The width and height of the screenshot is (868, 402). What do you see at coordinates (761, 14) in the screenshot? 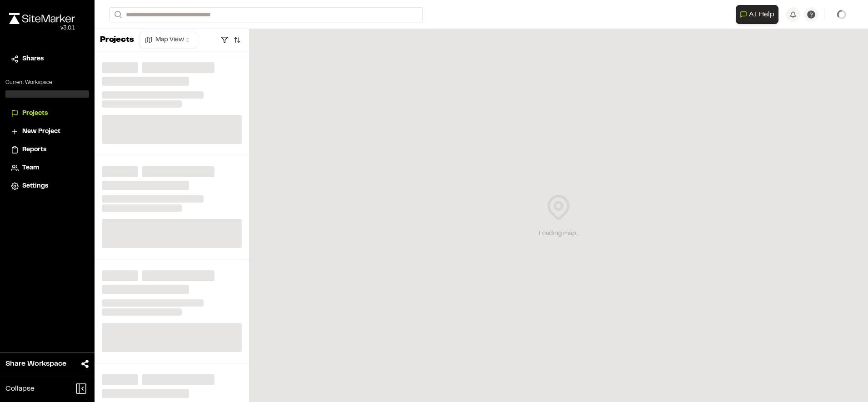
I see `span: AI Help` at bounding box center [761, 14].